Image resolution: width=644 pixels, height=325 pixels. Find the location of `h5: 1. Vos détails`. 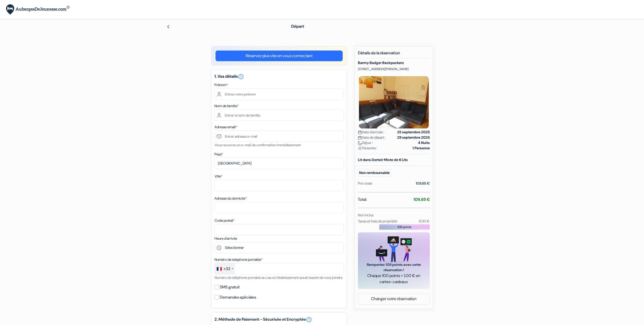

h5: 1. Vos détails is located at coordinates (279, 77).